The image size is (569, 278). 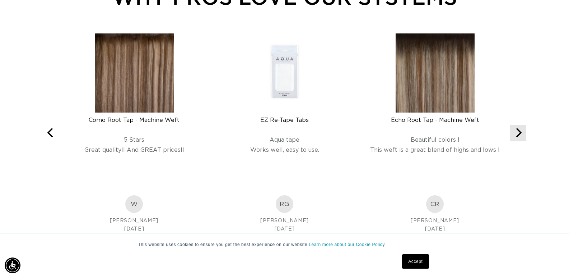 I want to click on a: Accept, so click(x=415, y=261).